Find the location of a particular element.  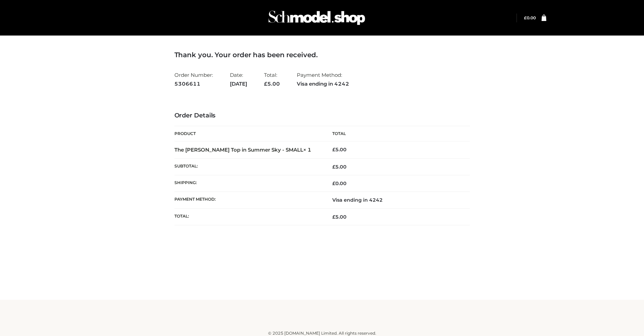

th: Total: is located at coordinates (248, 217).